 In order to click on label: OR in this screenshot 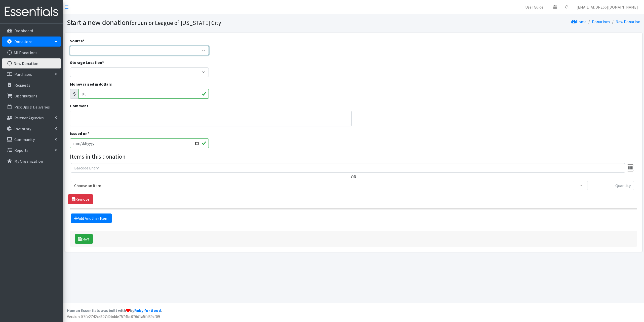, I will do `click(354, 177)`.